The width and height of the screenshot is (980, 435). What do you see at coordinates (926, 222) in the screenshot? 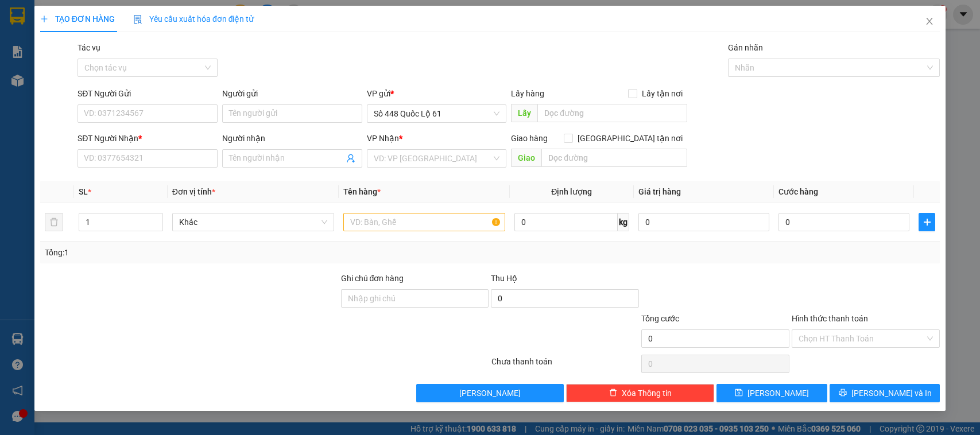
I see `button: plus` at bounding box center [926, 222].